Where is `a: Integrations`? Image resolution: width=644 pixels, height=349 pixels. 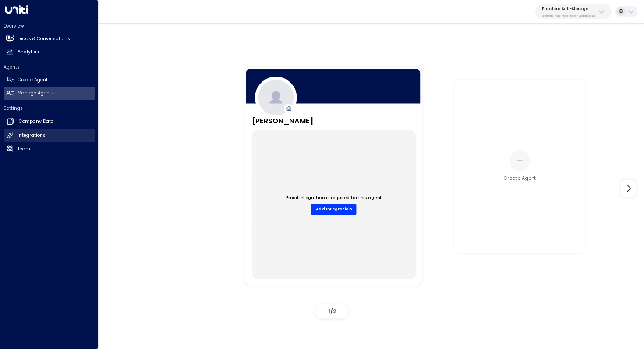 a: Integrations is located at coordinates (49, 136).